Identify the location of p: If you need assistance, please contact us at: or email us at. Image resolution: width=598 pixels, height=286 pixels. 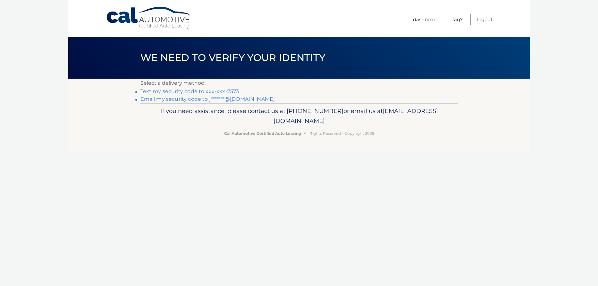
(299, 116).